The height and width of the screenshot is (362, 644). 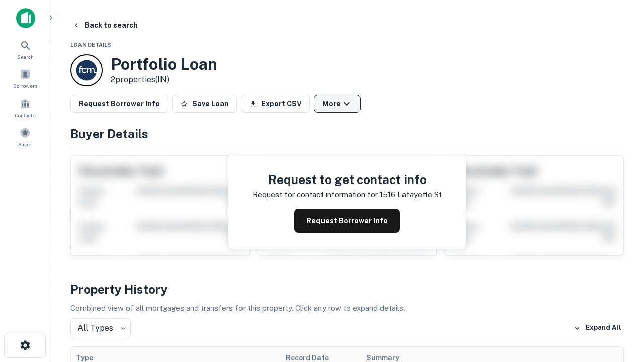 What do you see at coordinates (25, 137) in the screenshot?
I see `a: Saved` at bounding box center [25, 137].